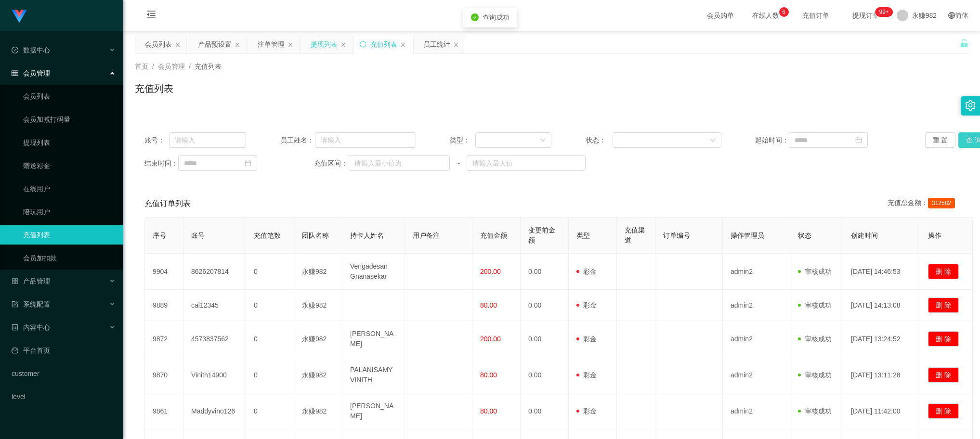 This screenshot has width=980, height=439. I want to click on span: 员工姓名：, so click(298, 140).